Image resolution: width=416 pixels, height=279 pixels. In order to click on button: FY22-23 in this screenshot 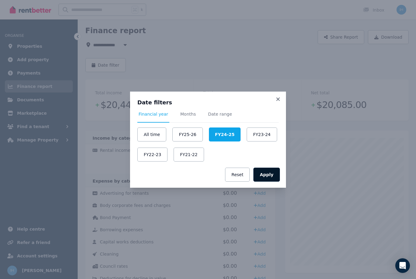, I will do `click(152, 155)`.